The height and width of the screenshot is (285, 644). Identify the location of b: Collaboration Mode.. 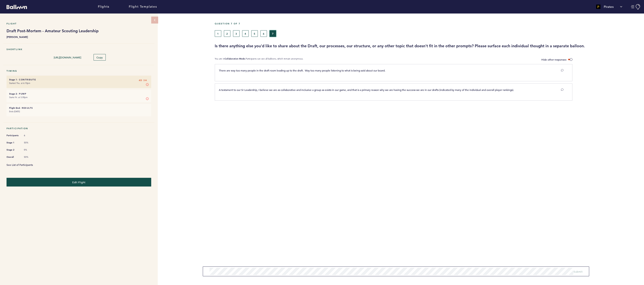
(235, 58).